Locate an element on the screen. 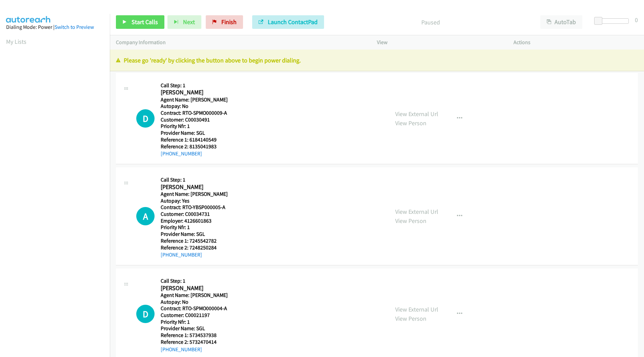  h5: Customer: C00030491 is located at coordinates (196, 120).